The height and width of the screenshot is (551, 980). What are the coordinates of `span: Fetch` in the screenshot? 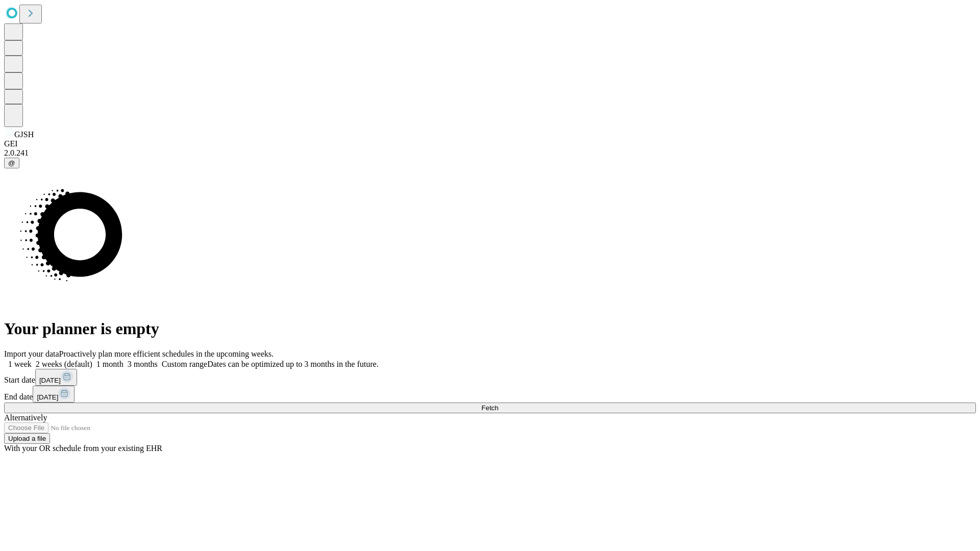 It's located at (489, 408).